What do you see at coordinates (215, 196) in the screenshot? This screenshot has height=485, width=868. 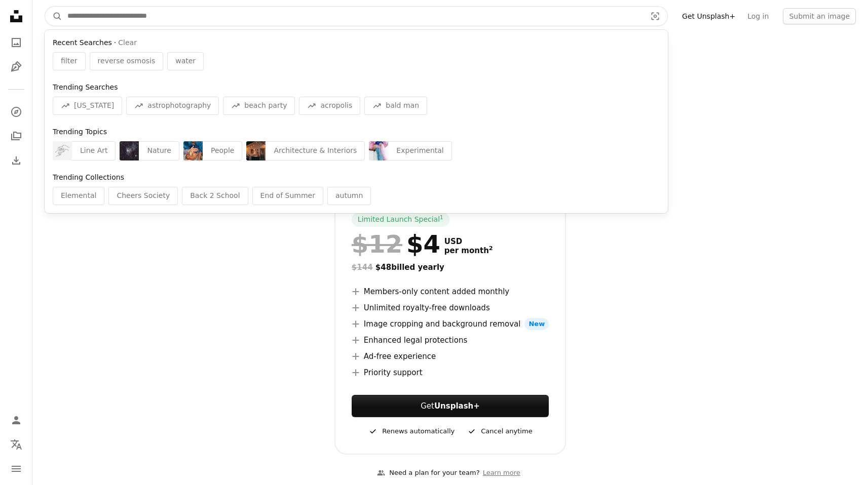 I see `div: Back 2 School` at bounding box center [215, 196].